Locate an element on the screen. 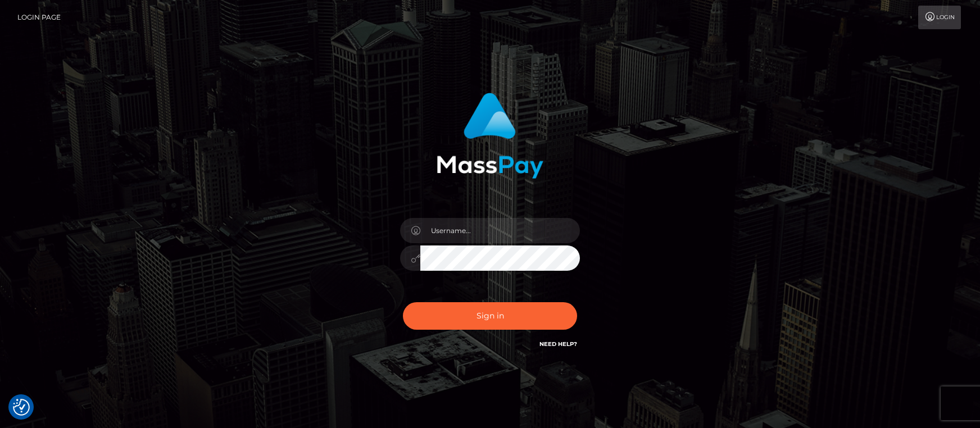  input: Username... is located at coordinates (500, 230).